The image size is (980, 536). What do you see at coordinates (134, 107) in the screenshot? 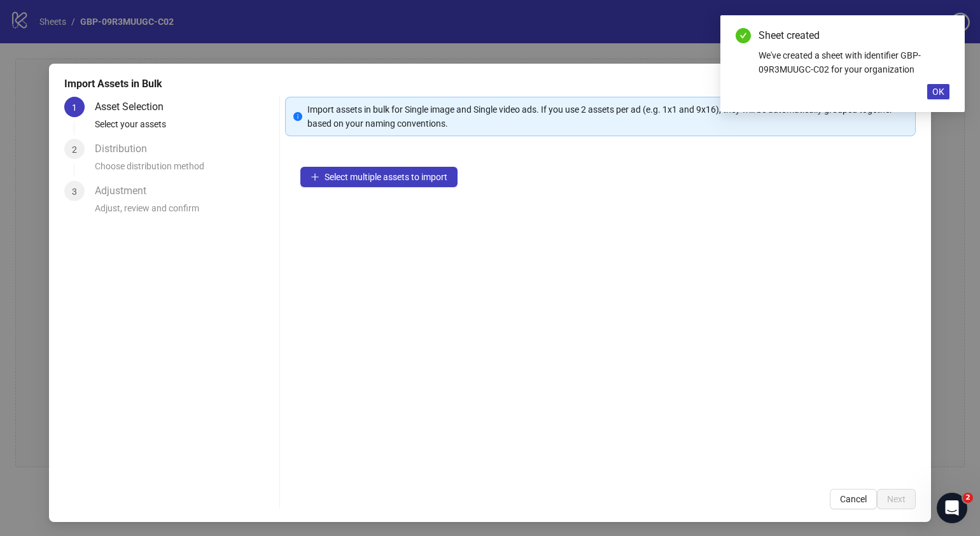
I see `div: Asset Selection` at bounding box center [134, 107].